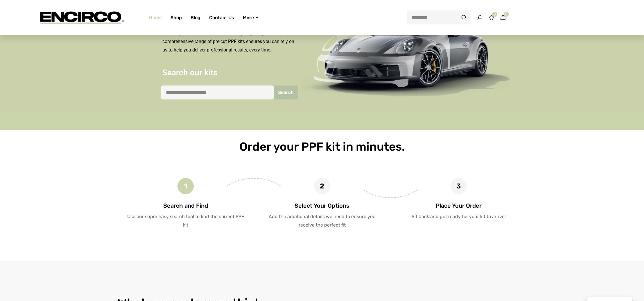  I want to click on h2: Search our kits, so click(228, 73).